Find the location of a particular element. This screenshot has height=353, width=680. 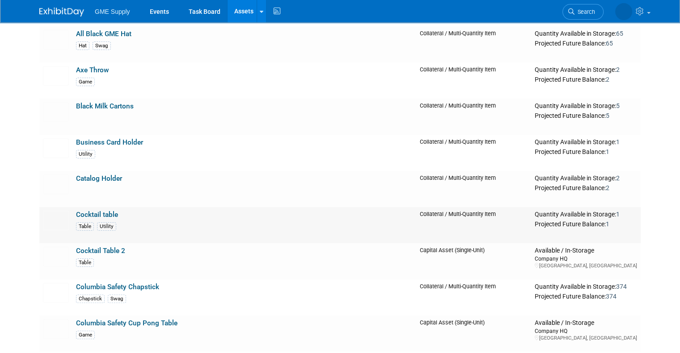

a: Search is located at coordinates (583, 12).